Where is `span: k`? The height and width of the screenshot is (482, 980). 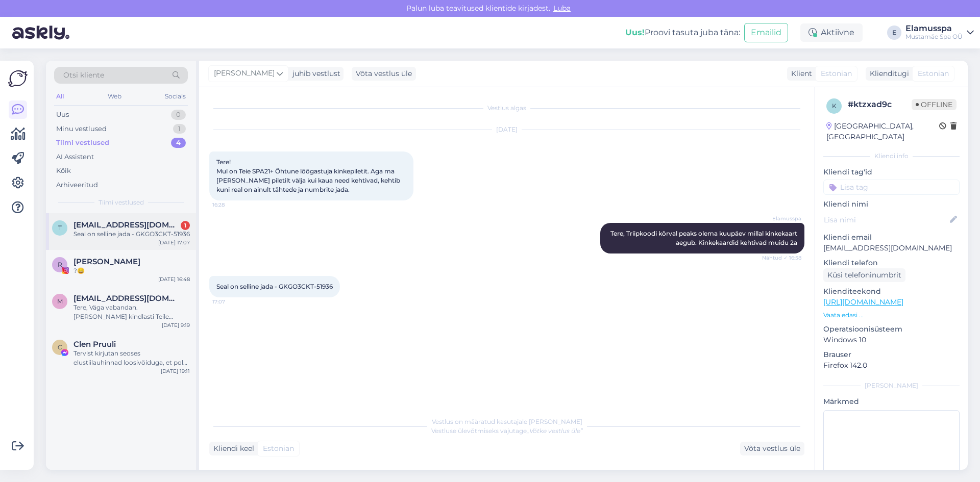
span: k is located at coordinates (834, 106).